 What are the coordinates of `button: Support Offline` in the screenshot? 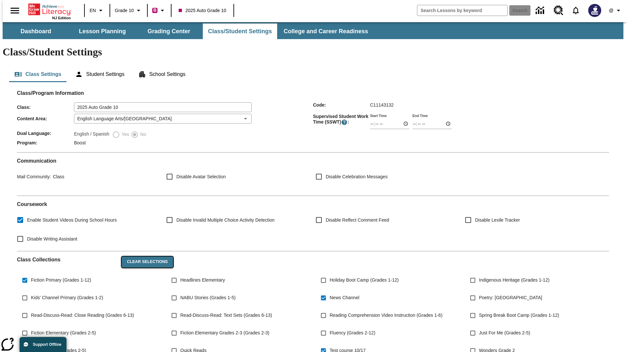 It's located at (43, 345).